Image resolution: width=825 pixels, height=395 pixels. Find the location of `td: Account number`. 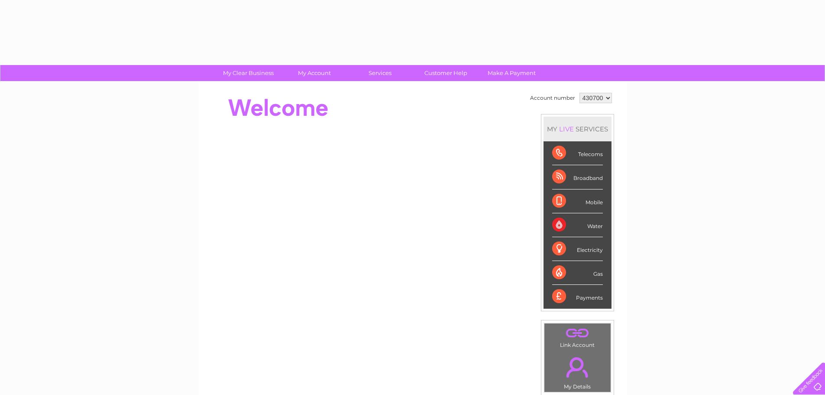

td: Account number is located at coordinates (553, 98).